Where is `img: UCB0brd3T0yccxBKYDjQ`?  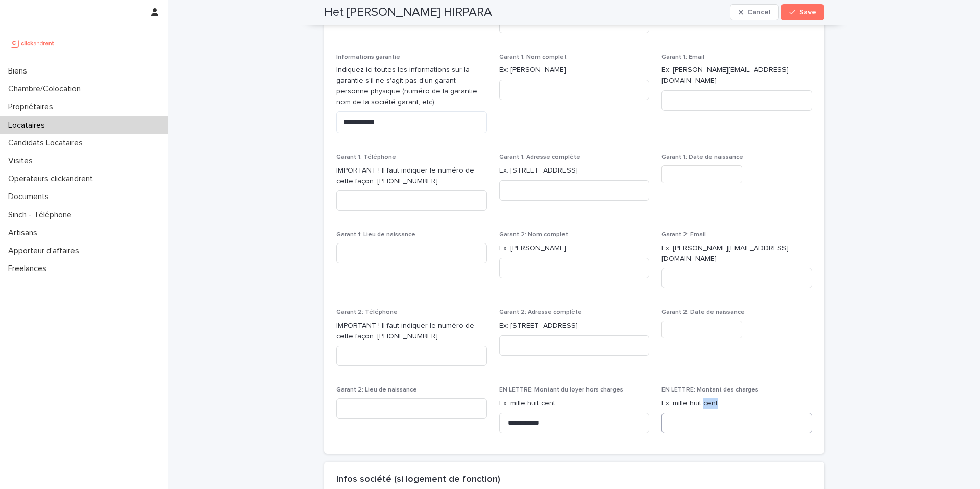
img: UCB0brd3T0yccxBKYDjQ is located at coordinates (33, 43).